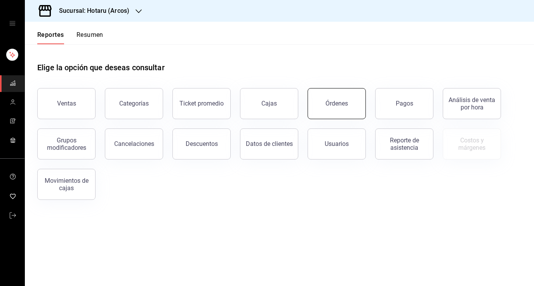  Describe the element at coordinates (66, 144) in the screenshot. I see `button: Grupos modificadores` at that location.